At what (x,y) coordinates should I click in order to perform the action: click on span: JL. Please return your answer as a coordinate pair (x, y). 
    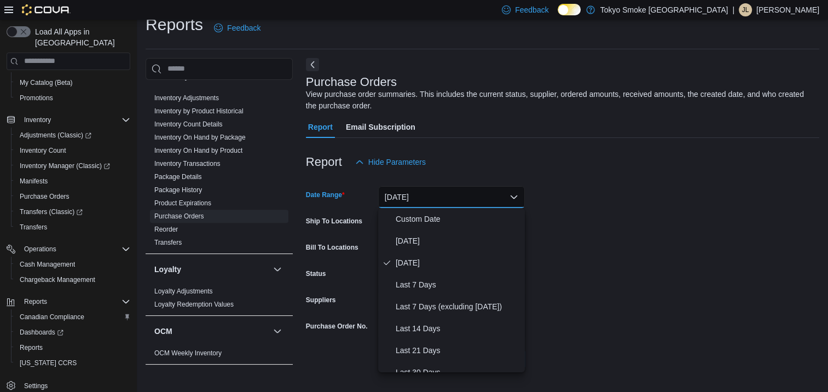
    Looking at the image, I should click on (745, 10).